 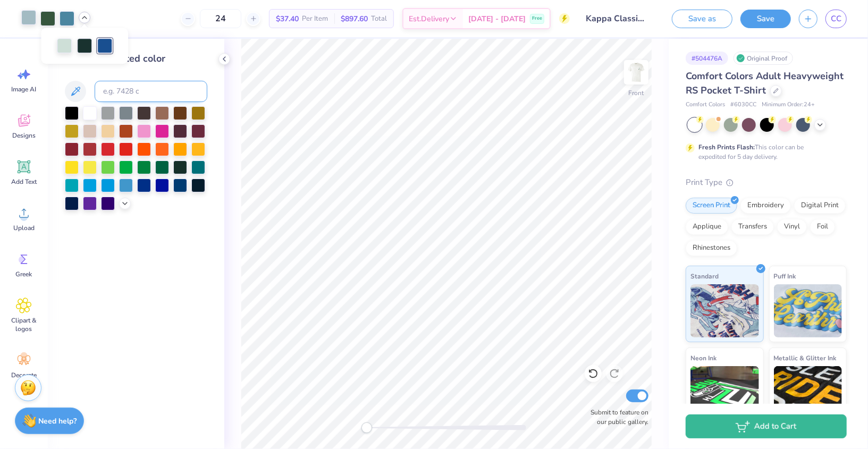 What do you see at coordinates (537, 19) in the screenshot?
I see `span: Free` at bounding box center [537, 19].